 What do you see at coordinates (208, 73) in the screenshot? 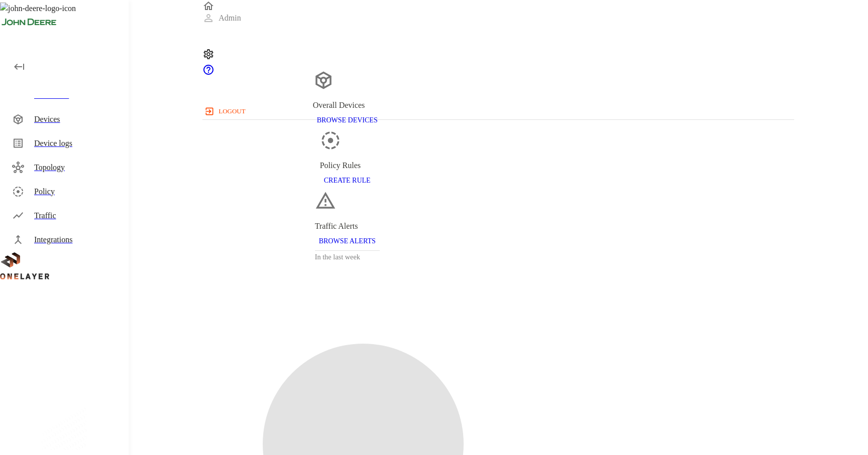
I see `a: onelayer-support` at bounding box center [208, 73].